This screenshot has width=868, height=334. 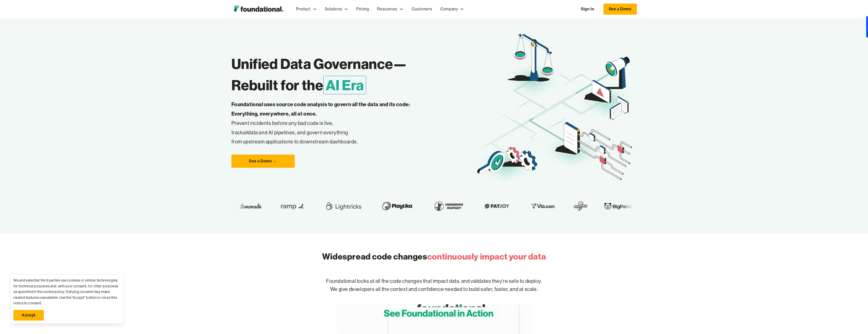 What do you see at coordinates (259, 9) in the screenshot?
I see `img: Foundational Logo` at bounding box center [259, 9].